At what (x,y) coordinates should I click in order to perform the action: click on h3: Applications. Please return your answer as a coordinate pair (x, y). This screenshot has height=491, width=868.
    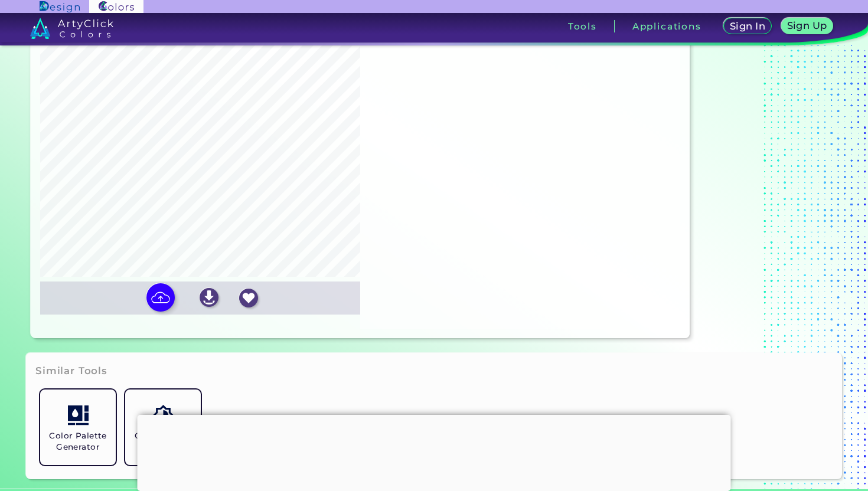
    Looking at the image, I should click on (666, 26).